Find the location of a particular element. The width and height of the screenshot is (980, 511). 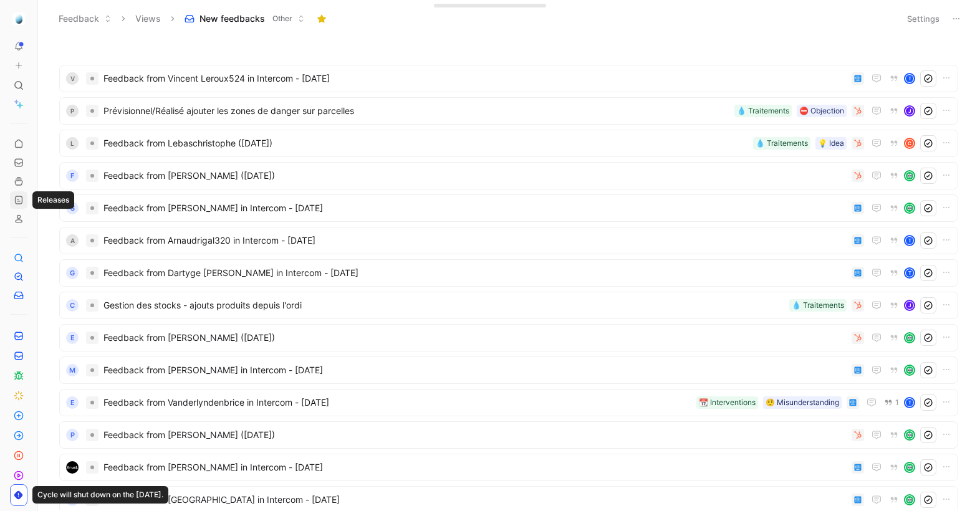

span: New feedbacks is located at coordinates (232, 19).